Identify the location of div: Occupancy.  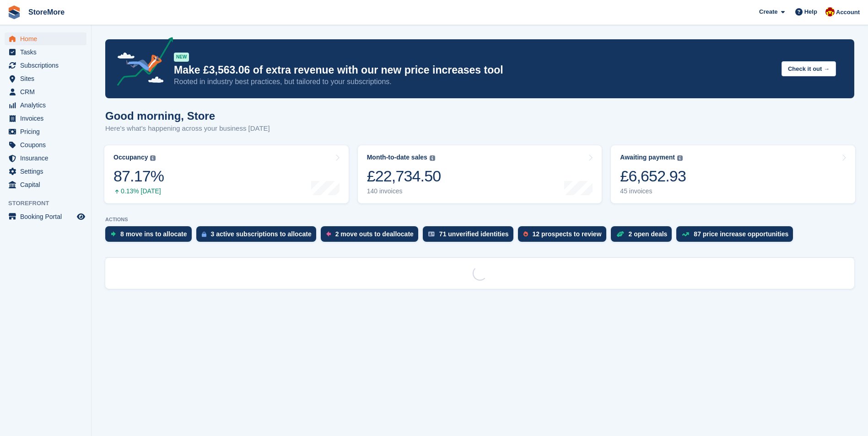
(131, 158).